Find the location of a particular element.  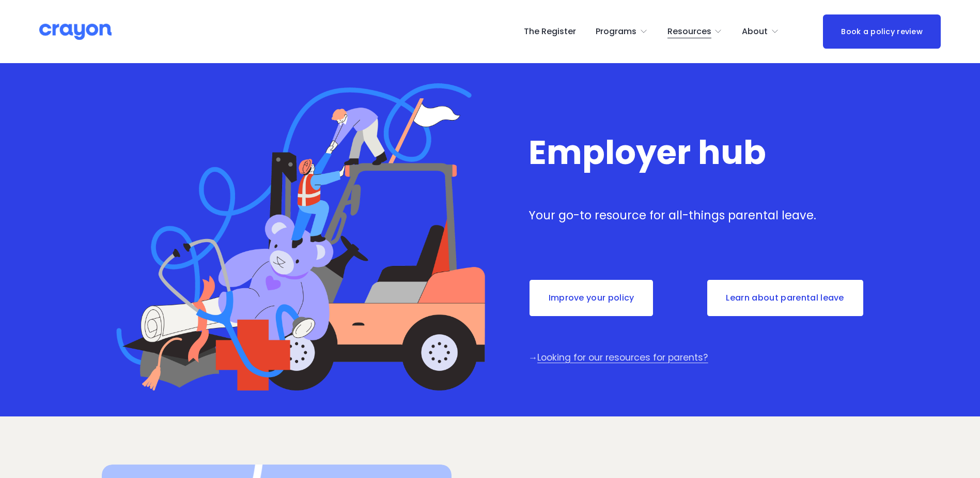

a: Looking for our resources for parents? is located at coordinates (622, 357).